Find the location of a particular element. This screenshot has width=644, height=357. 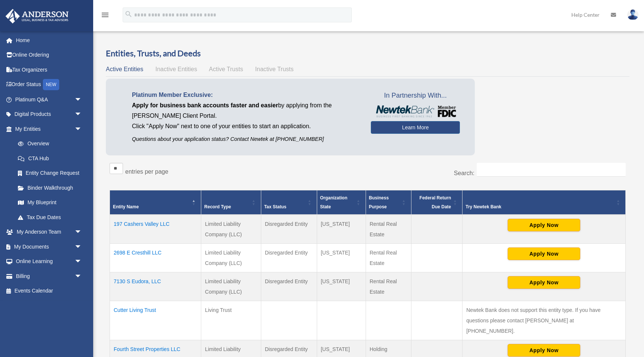

a: My Documentsarrow_drop_down is located at coordinates (49, 247).